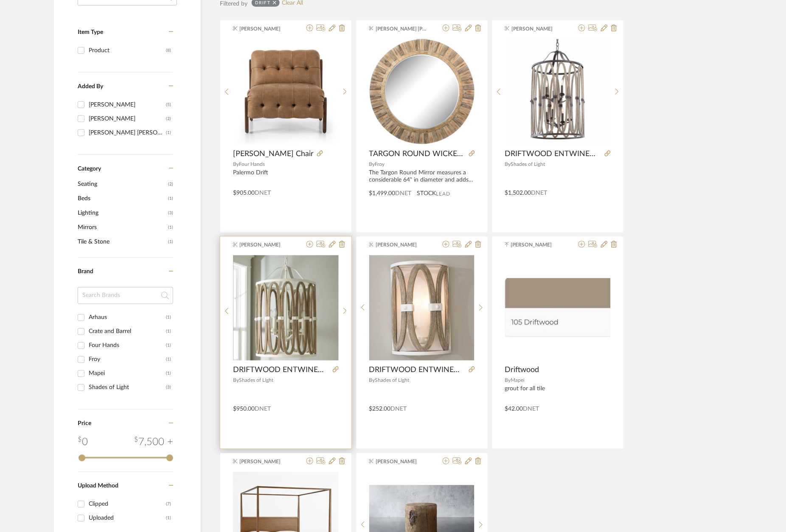  Describe the element at coordinates (98, 486) in the screenshot. I see `span: Upload Method` at that location.